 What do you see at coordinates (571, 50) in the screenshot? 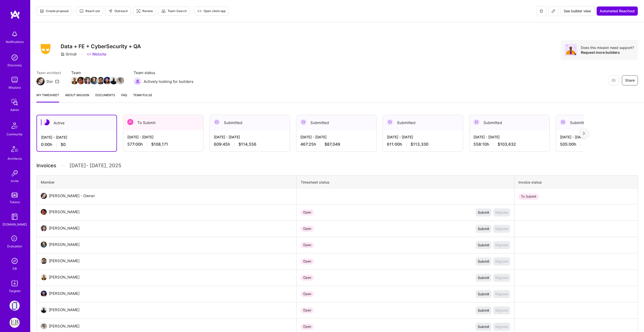
I see `img: Avatar` at bounding box center [571, 50].